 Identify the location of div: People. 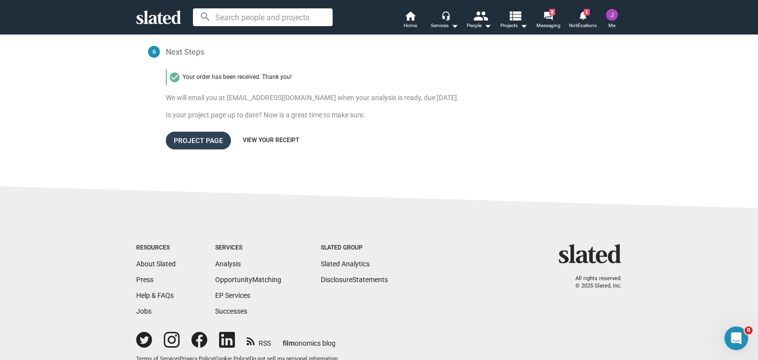
(479, 26).